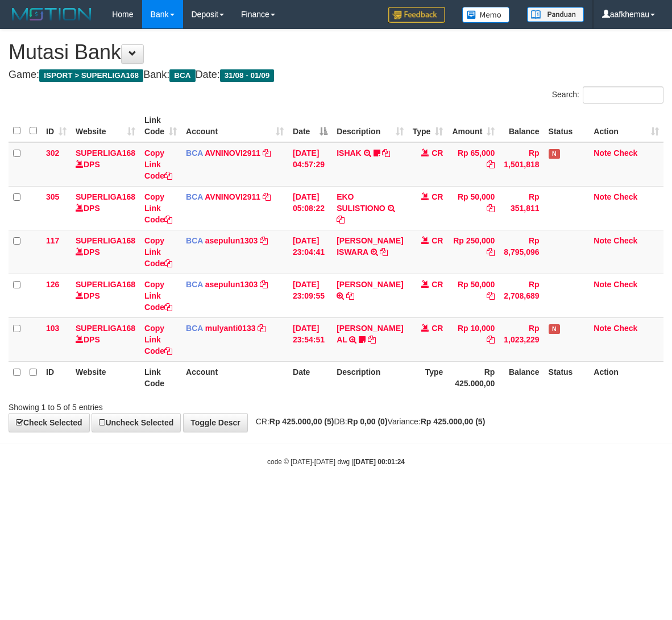 This screenshot has height=620, width=672. I want to click on th: Action, so click(626, 377).